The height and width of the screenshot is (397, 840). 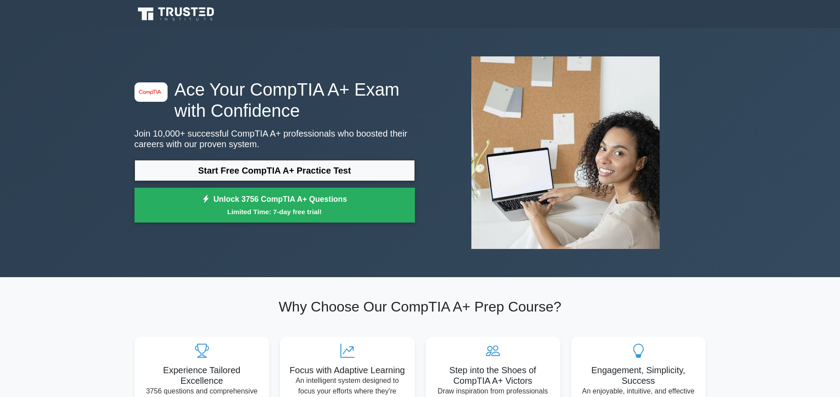 I want to click on h5: Focus with Adaptive Learning, so click(x=348, y=370).